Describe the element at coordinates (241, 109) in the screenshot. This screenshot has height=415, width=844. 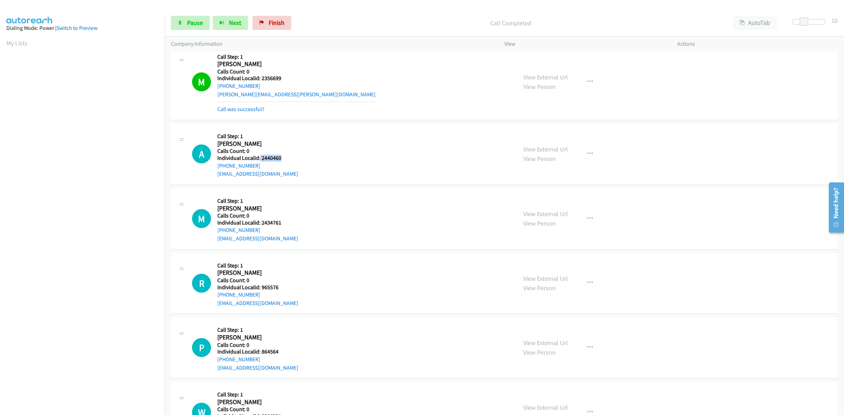
I see `a: Call was successful?` at that location.